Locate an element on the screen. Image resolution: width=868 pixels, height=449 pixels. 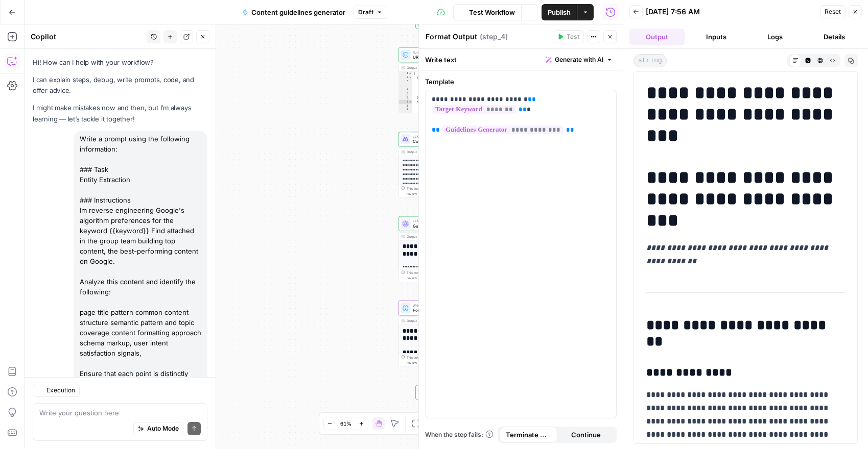
div: Copilot is located at coordinates (88, 37).